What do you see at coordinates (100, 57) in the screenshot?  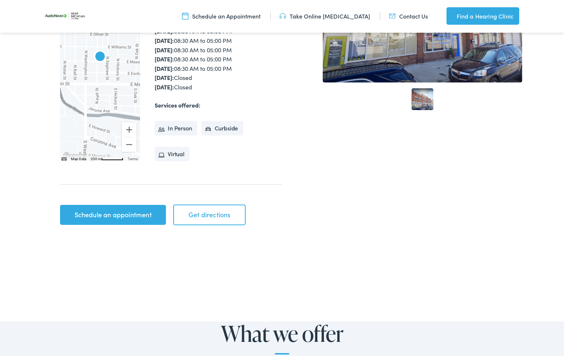 I see `div: Hear Michigan Centers by AudioNova` at bounding box center [100, 57].